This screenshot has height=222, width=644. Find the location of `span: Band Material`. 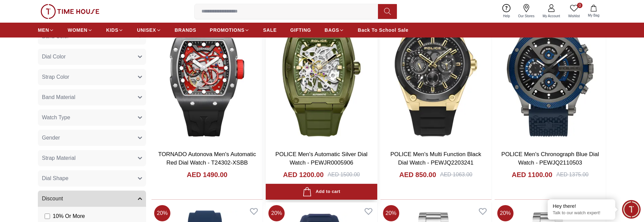

span: Band Material is located at coordinates (58, 97).